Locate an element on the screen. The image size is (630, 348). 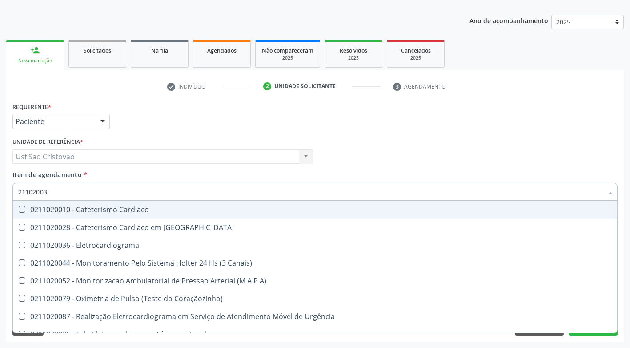
div: 0211020044 - Monitoramento Pelo Sistema Holter 24 Hs (3 Canais) is located at coordinates (315, 263).